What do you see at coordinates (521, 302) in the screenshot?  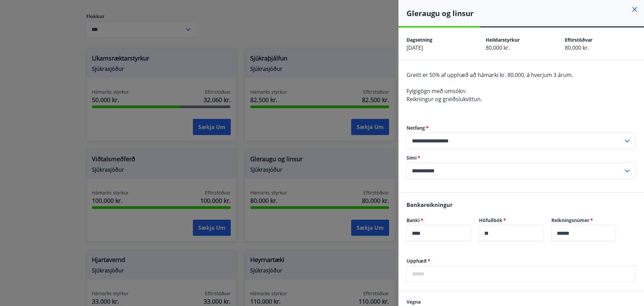 I see `label: Vegna` at bounding box center [521, 302].